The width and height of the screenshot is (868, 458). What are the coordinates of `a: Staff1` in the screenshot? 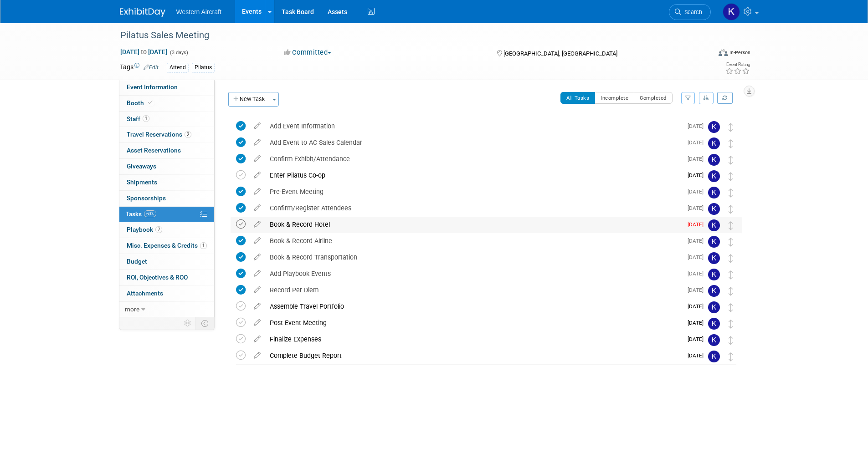 It's located at (167, 119).